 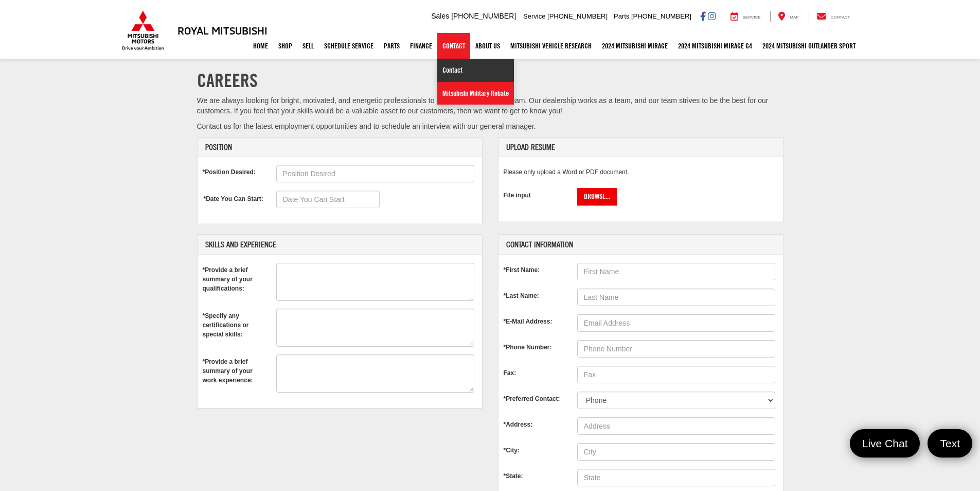 What do you see at coordinates (840, 17) in the screenshot?
I see `span: Contact` at bounding box center [840, 17].